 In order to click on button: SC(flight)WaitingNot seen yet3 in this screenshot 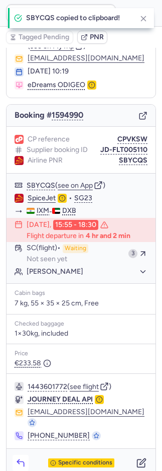, I will do `click(81, 253)`.